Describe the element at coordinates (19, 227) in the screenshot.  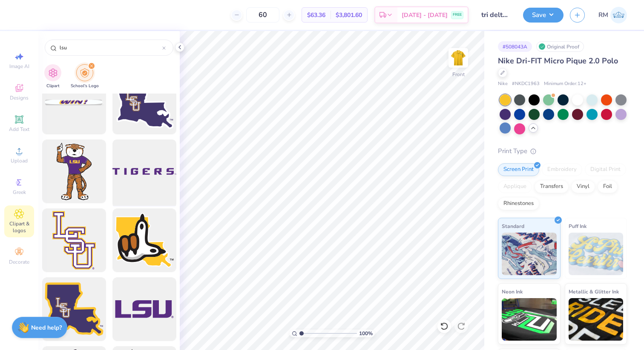
I see `span: Clipart & logos` at that location.